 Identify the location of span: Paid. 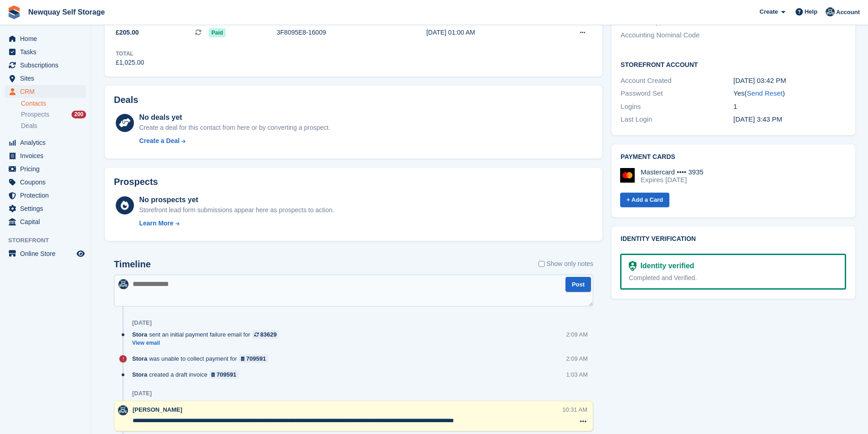
(217, 33).